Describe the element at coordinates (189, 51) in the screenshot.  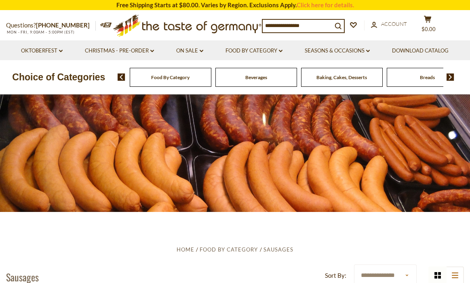
I see `a: On Sale` at that location.